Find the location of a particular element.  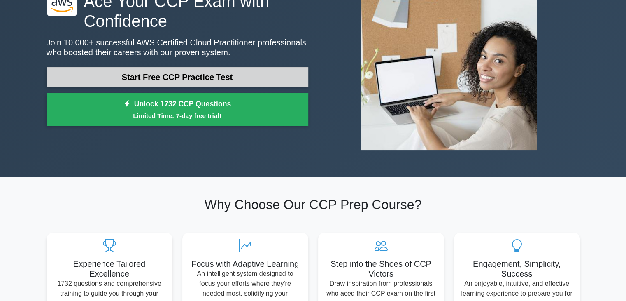

h5: Engagement, Simplicity, Success is located at coordinates (517, 269).